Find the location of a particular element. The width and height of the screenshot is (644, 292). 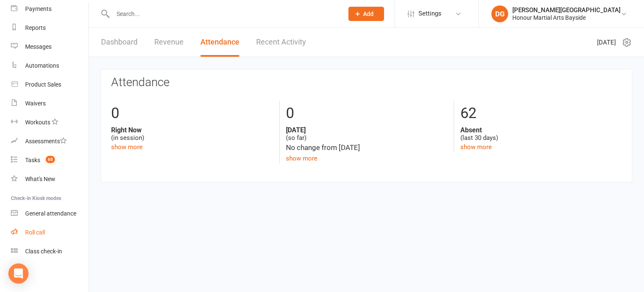

a: Messages is located at coordinates (50, 47).